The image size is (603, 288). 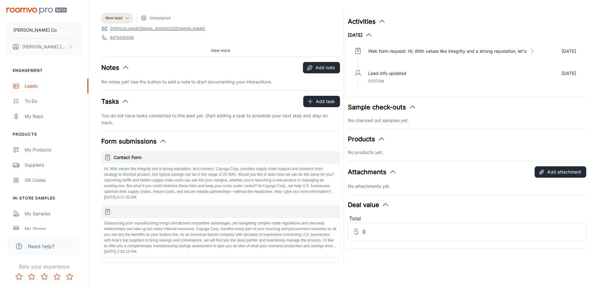 What do you see at coordinates (221, 232) in the screenshot?
I see `button: Outsourcing your manufacturing brings unmatched competitive advantages, yet navigating complex tr...` at bounding box center [221, 232].